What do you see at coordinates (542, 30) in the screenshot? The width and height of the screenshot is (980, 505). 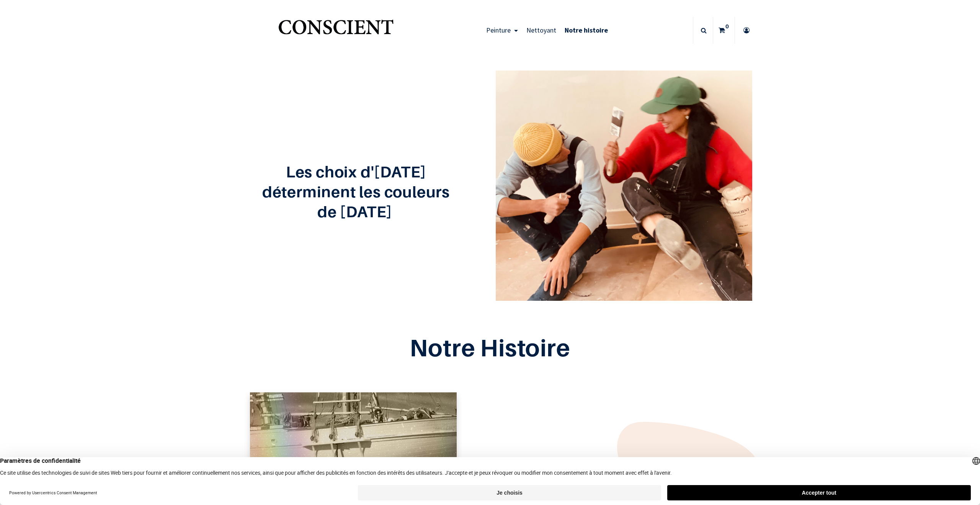 I see `span: Nettoyant` at bounding box center [542, 30].